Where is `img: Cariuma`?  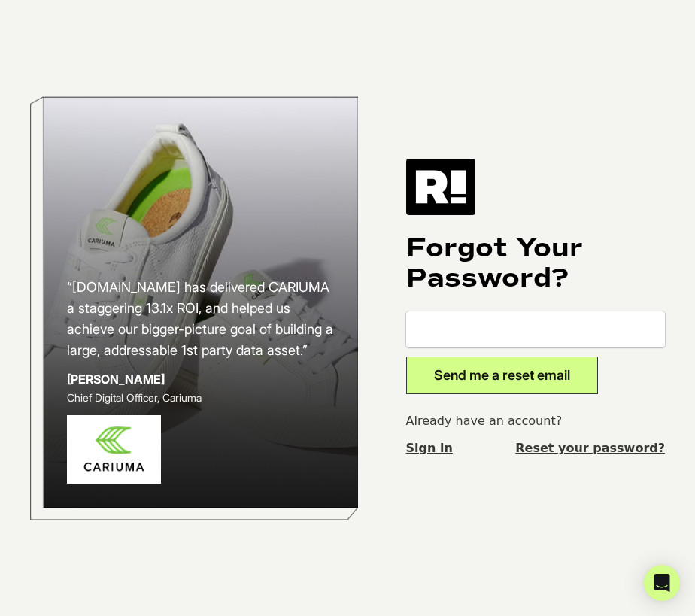
img: Cariuma is located at coordinates (114, 449).